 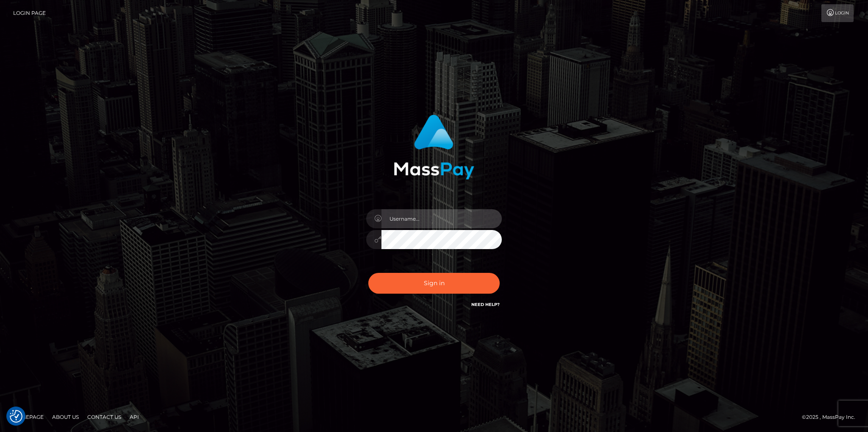 I want to click on input: Username..., so click(x=441, y=218).